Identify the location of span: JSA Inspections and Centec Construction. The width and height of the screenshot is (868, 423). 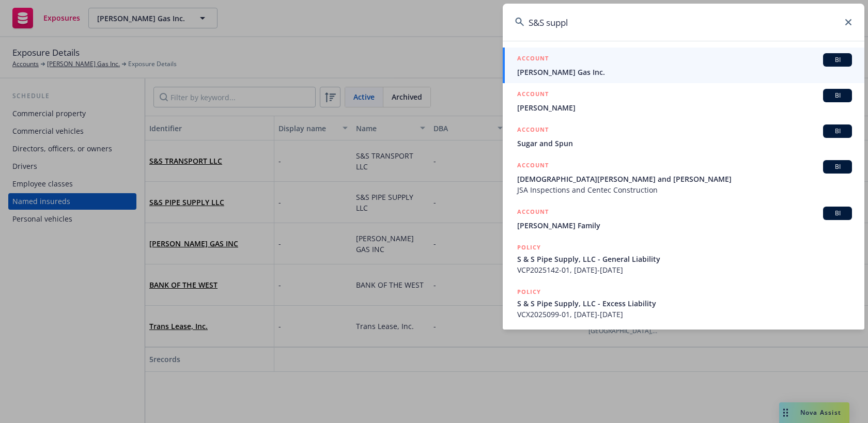
(684, 189).